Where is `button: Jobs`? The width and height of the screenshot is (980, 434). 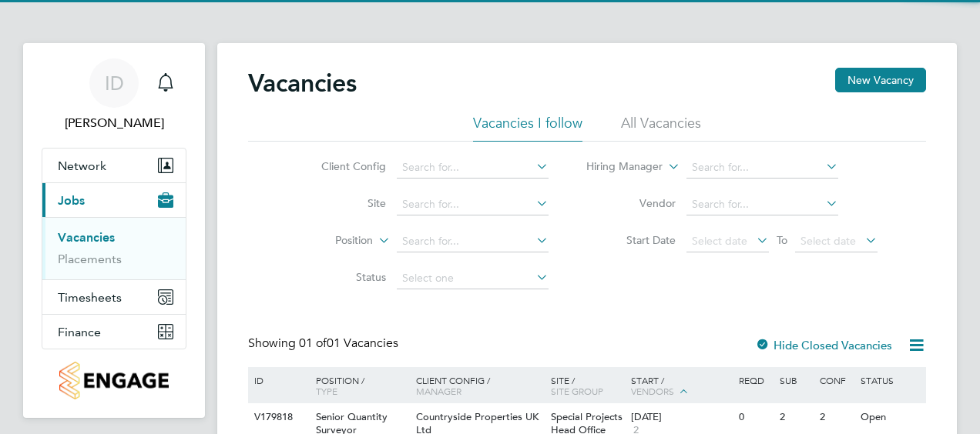 button: Jobs is located at coordinates (114, 200).